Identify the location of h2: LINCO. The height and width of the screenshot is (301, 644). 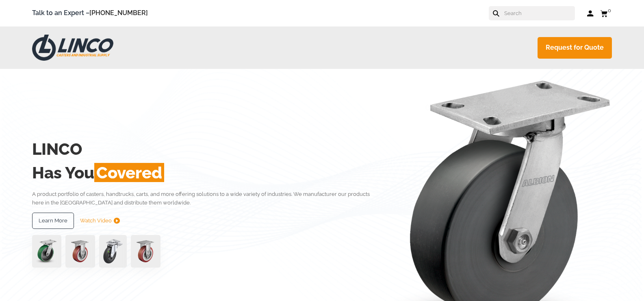
(205, 149).